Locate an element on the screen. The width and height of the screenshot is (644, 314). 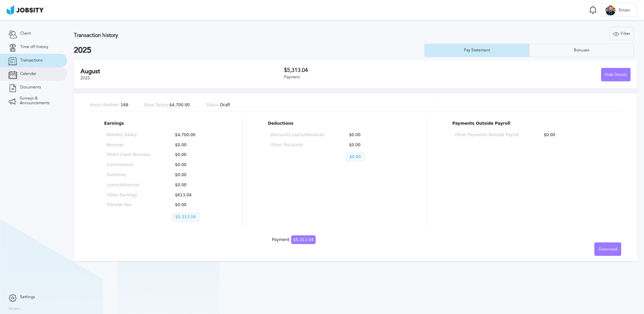
p: $5,313.04 is located at coordinates (185, 217).